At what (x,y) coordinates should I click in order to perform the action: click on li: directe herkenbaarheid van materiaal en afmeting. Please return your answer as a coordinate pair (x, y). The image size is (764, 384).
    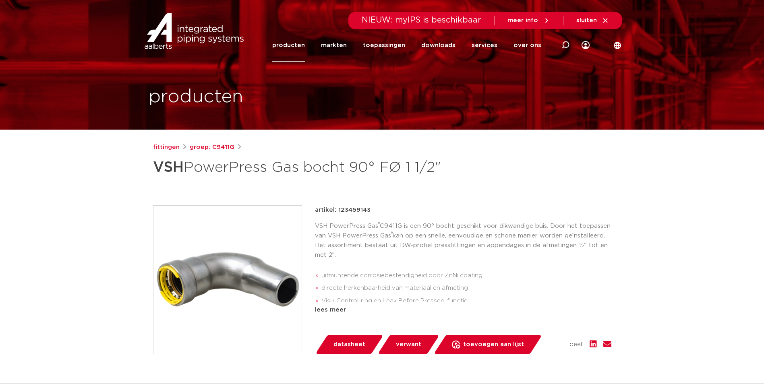
    Looking at the image, I should click on (466, 288).